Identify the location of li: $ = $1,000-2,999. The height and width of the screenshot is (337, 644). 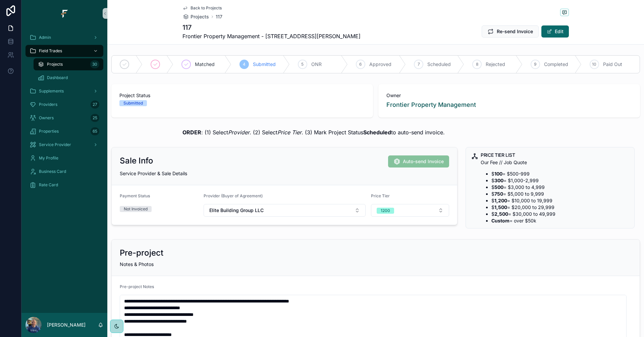
(560, 180).